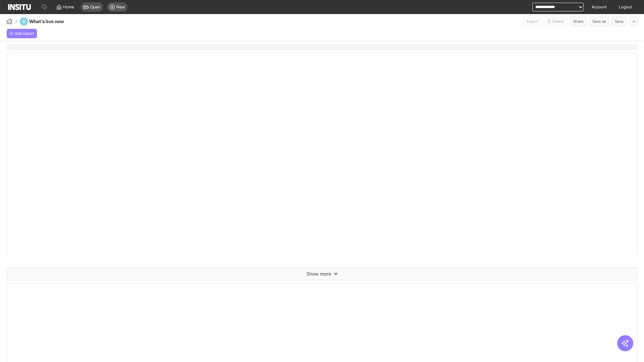 The width and height of the screenshot is (644, 362). Describe the element at coordinates (22, 34) in the screenshot. I see `button: Add report` at that location.